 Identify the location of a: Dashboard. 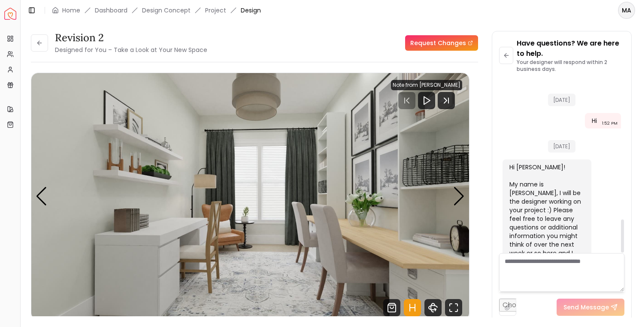
(111, 10).